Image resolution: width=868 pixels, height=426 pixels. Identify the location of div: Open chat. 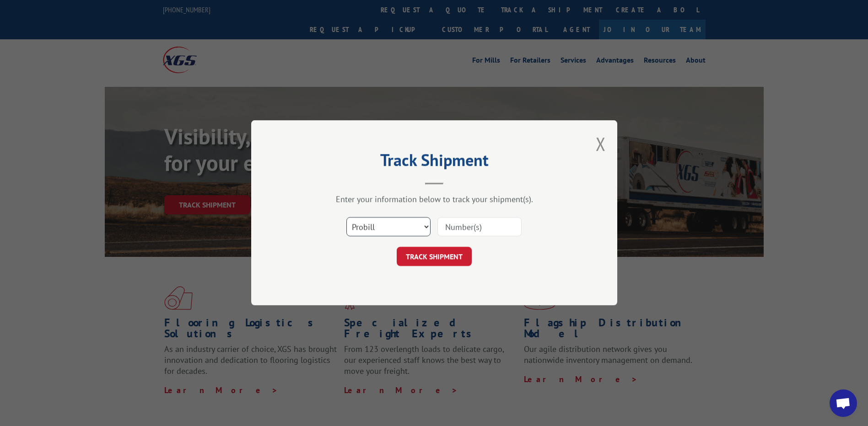
(843, 404).